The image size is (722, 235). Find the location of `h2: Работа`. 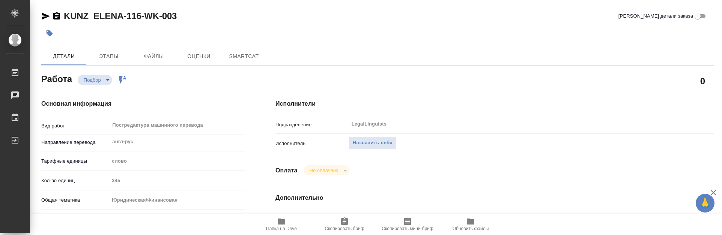

h2: Работа is located at coordinates (57, 78).